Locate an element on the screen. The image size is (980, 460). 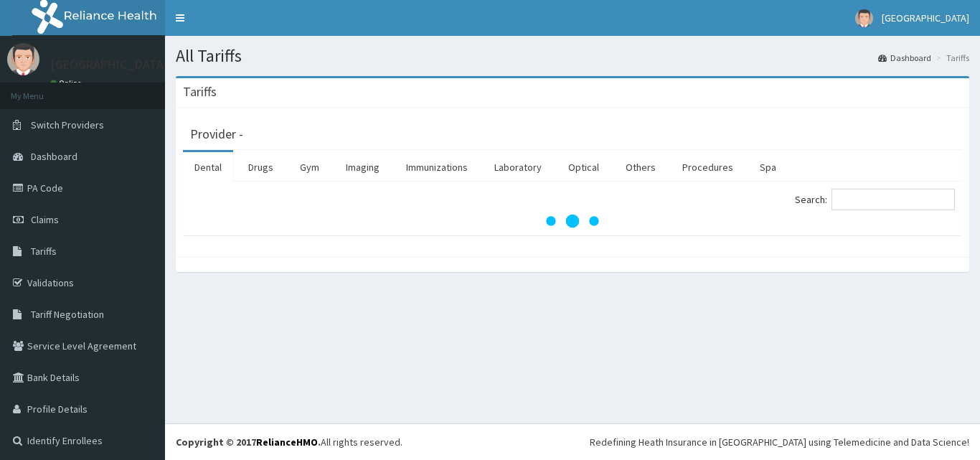
a: Laboratory is located at coordinates (518, 167).